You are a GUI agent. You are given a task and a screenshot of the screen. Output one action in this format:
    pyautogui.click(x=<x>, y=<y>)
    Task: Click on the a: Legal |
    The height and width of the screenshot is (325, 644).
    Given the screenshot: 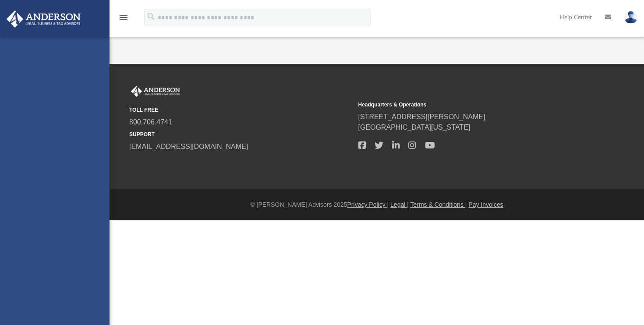 What is the action you would take?
    pyautogui.click(x=400, y=205)
    